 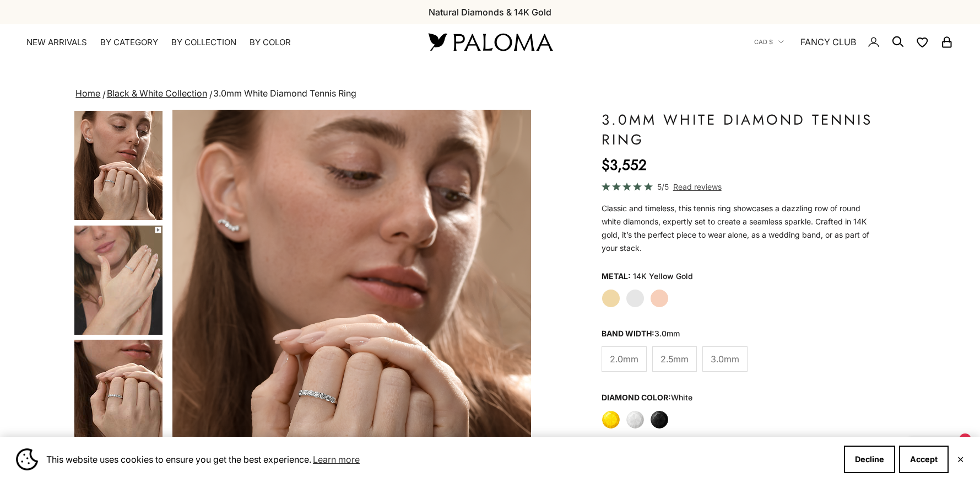 I want to click on h1: 3.0mm White Diamond Tennis Ring, so click(x=741, y=130).